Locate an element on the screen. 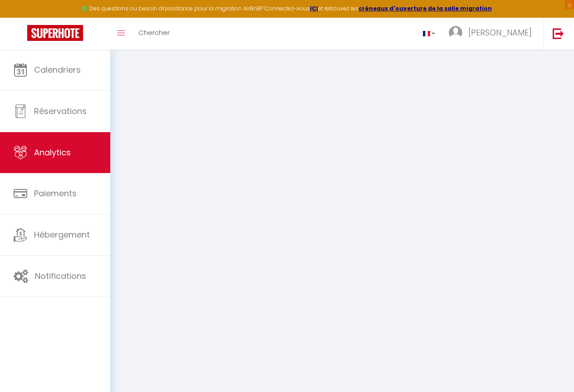  span: Paiements is located at coordinates (55, 193).